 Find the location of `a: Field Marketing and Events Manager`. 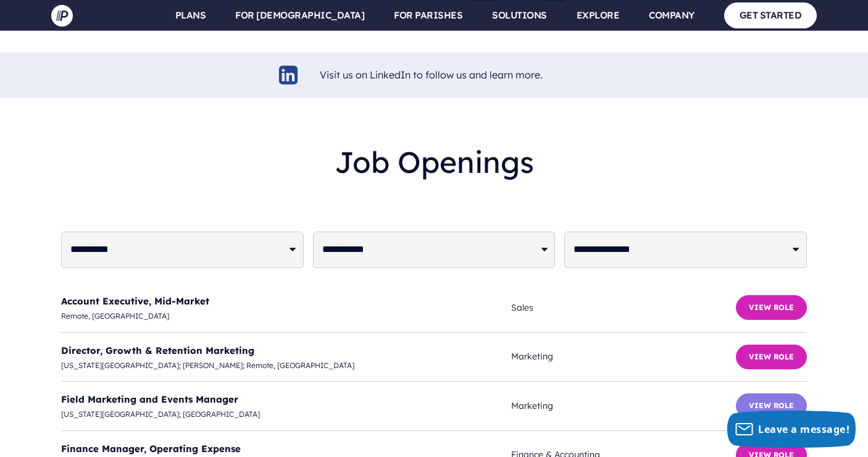

a: Field Marketing and Events Manager is located at coordinates (150, 399).